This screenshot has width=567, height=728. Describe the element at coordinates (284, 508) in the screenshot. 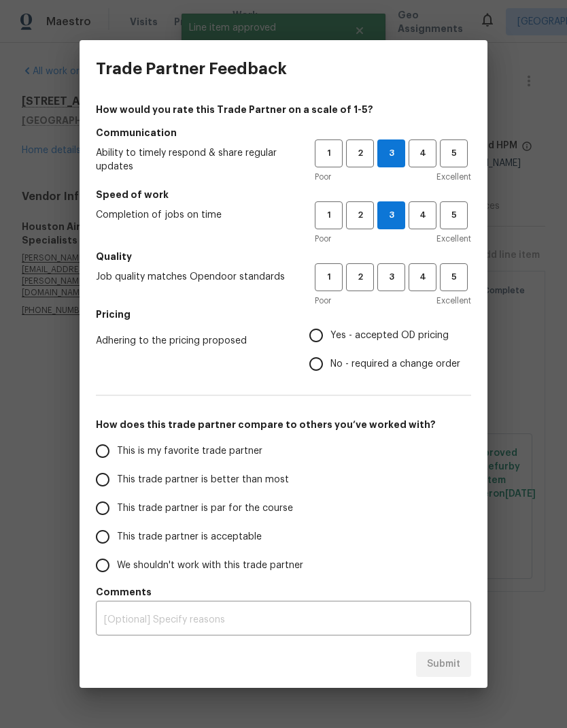

I see `div: How does this trade partner compare to others you’ve worked with?` at that location.